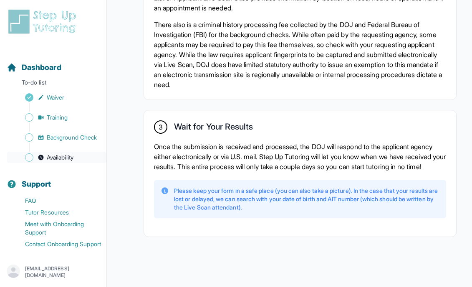 The image size is (472, 287). Describe the element at coordinates (56, 158) in the screenshot. I see `a: Availability` at that location.